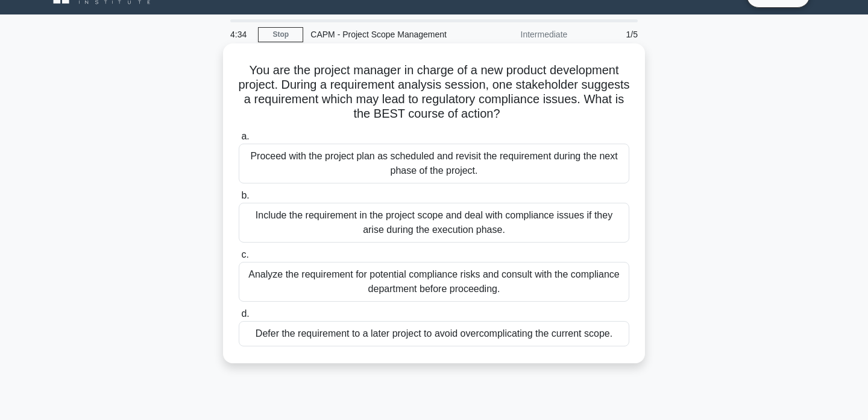  What do you see at coordinates (244, 195) in the screenshot?
I see `span: b.` at bounding box center [244, 195].